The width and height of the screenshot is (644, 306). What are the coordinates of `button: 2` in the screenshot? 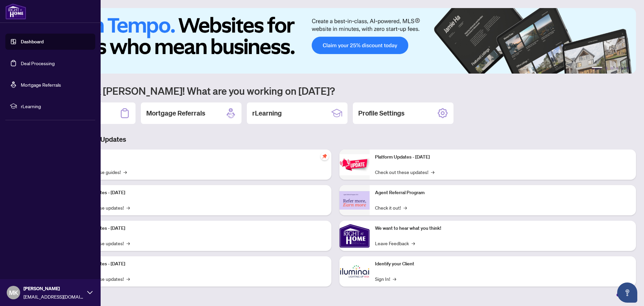 It's located at (606, 68).